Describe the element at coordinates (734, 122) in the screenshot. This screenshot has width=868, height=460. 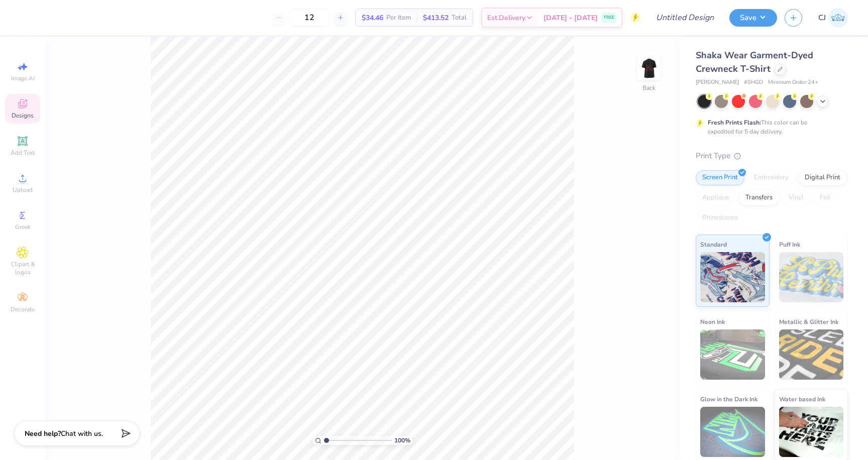
I see `strong: Fresh Prints Flash:` at that location.